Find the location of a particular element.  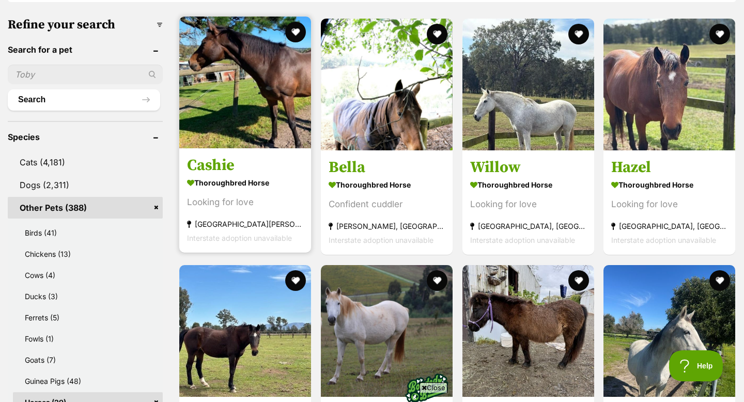

img: Cashie - Thoroughbred Horse is located at coordinates (245, 82).